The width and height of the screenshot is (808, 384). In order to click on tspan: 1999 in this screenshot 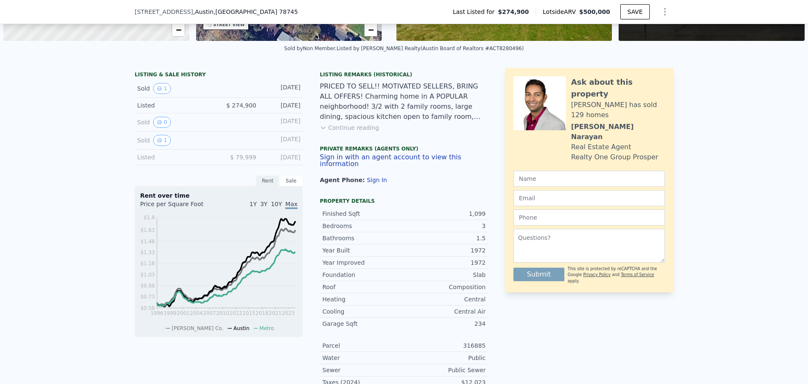, I will do `click(170, 313)`.